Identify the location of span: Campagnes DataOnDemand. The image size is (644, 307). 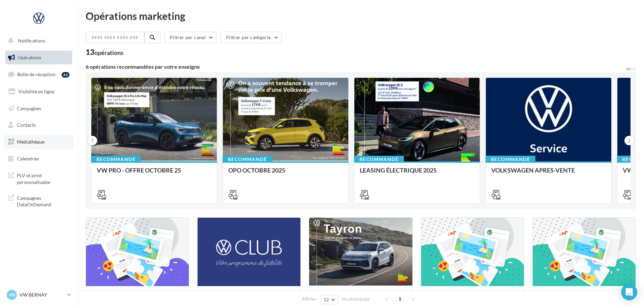
(43, 200).